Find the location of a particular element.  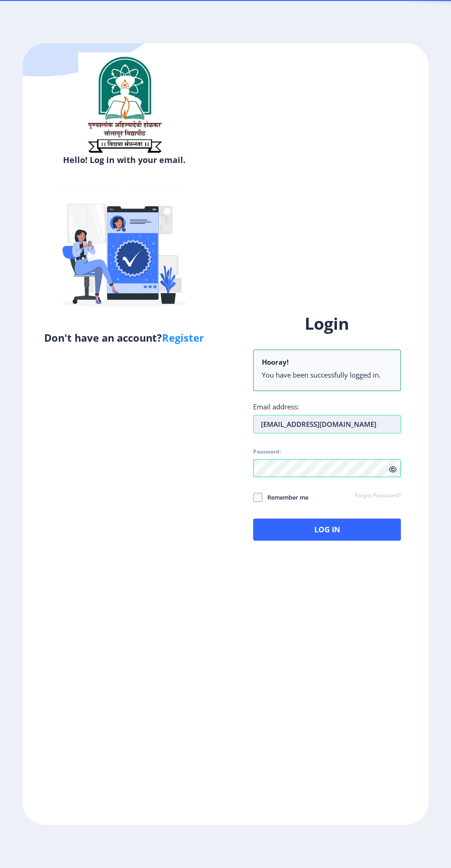

span: Remember me is located at coordinates (285, 497).